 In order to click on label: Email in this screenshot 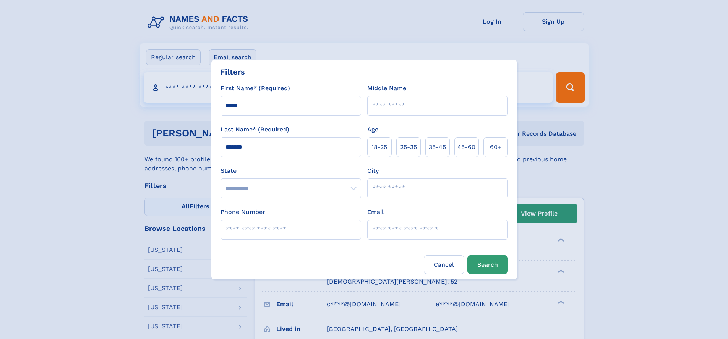, I will do `click(375, 212)`.